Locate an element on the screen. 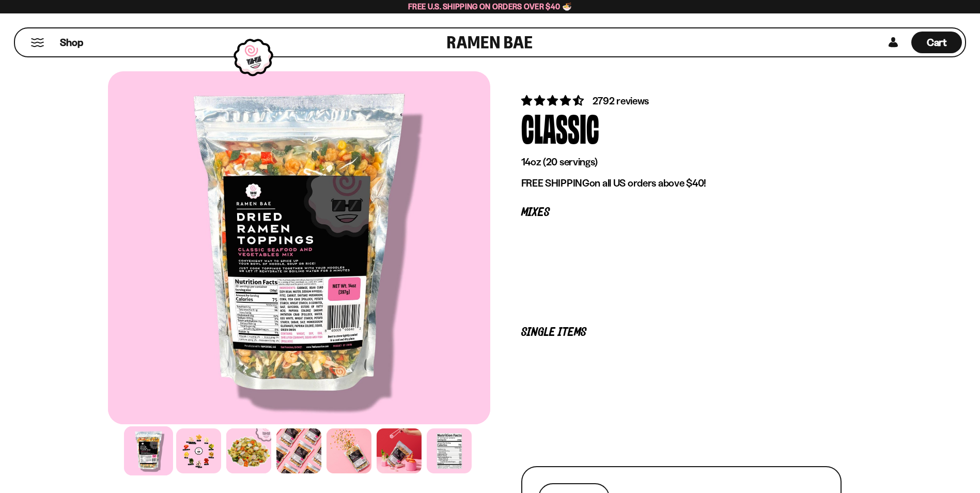 Image resolution: width=980 pixels, height=493 pixels. div: Classic is located at coordinates (560, 127).